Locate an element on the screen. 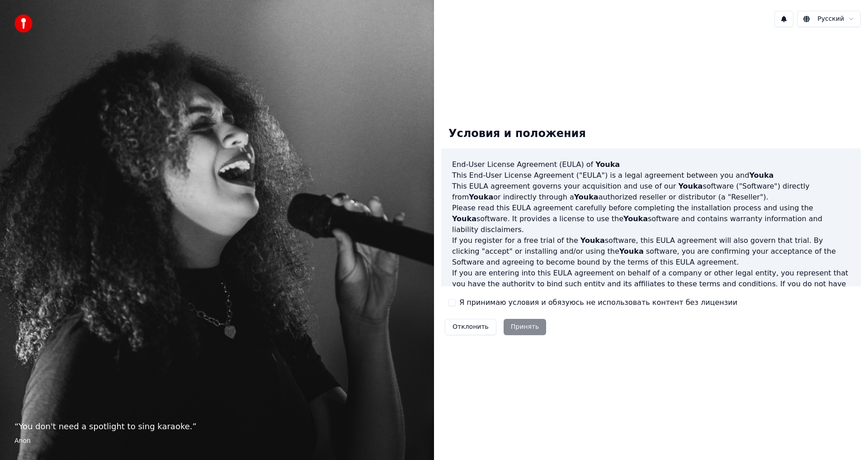  p: This EULA agreement governs your acquisition and use of our software ("Software") directly from o... is located at coordinates (651, 192).